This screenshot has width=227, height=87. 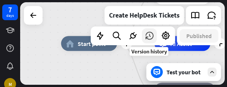 I want to click on div: days, so click(x=10, y=16).